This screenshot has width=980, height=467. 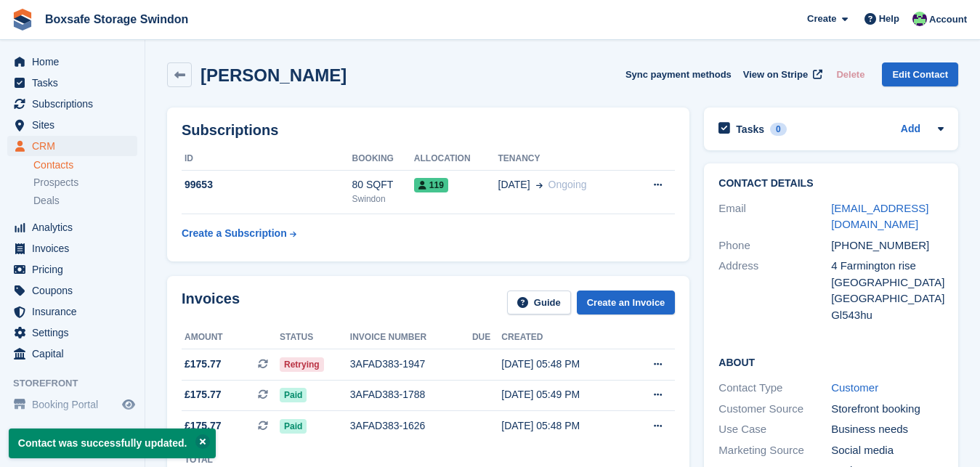 What do you see at coordinates (230, 338) in the screenshot?
I see `th: Amount` at bounding box center [230, 338].